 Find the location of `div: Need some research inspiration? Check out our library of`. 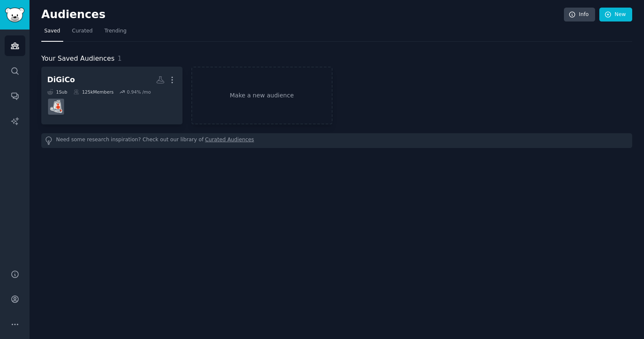

div: Need some research inspiration? Check out our library of is located at coordinates (337, 141).